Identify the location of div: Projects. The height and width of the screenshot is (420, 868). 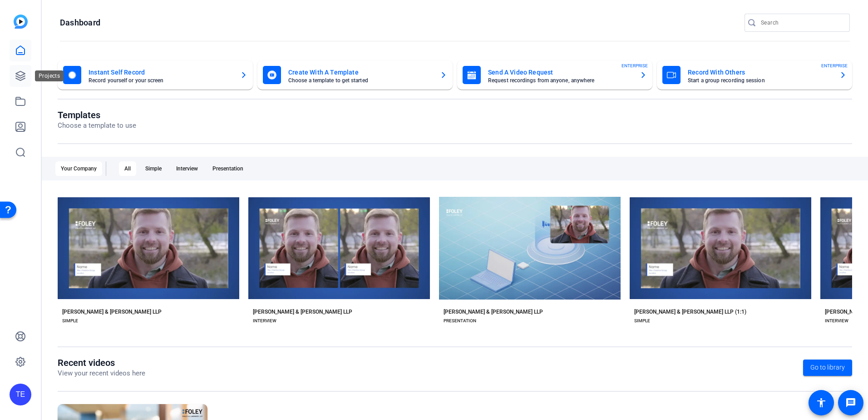
(49, 76).